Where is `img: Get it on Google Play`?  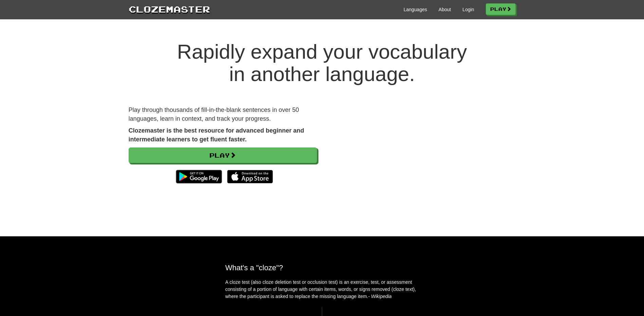
img: Get it on Google Play is located at coordinates (198, 177).